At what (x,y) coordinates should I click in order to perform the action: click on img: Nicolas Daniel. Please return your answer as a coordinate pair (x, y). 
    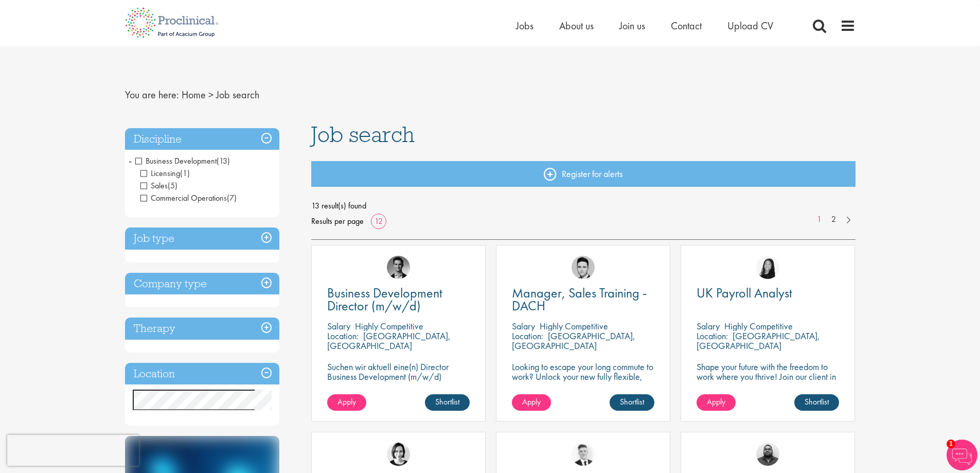
    Looking at the image, I should click on (583, 454).